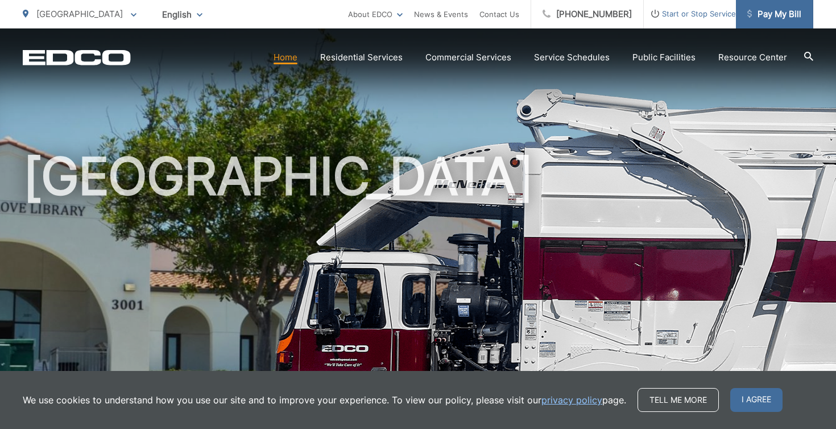 The image size is (836, 429). What do you see at coordinates (77, 57) in the screenshot?
I see `a: EDCD logo. Return to the homepage.` at bounding box center [77, 57].